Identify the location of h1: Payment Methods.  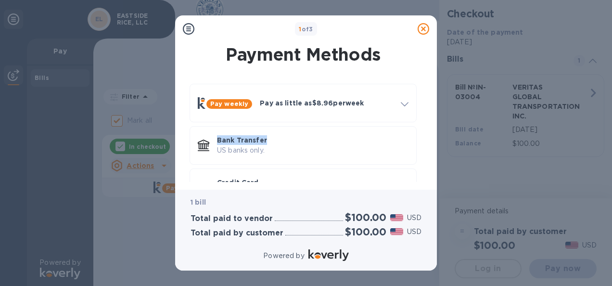
(303, 54).